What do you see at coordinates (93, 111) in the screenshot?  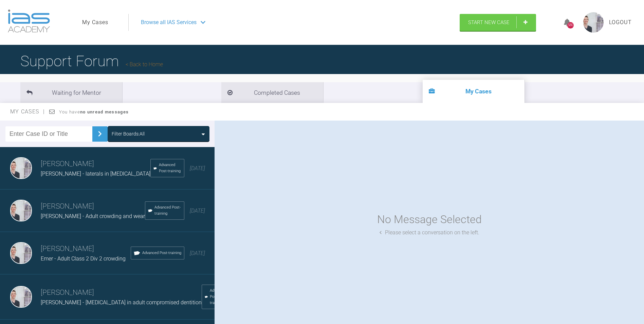 I see `span: You have` at bounding box center [93, 111].